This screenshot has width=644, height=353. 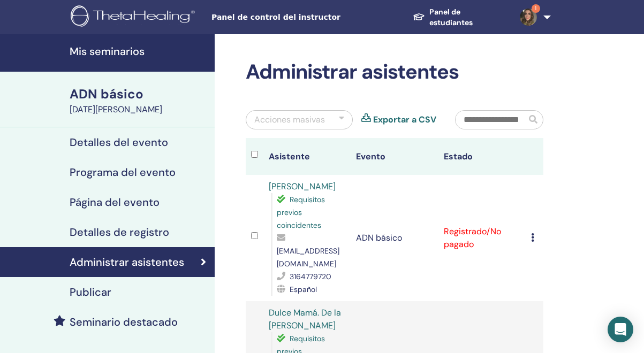 What do you see at coordinates (301, 213) in the screenshot?
I see `font: Requisitos previos coincidentes` at bounding box center [301, 213].